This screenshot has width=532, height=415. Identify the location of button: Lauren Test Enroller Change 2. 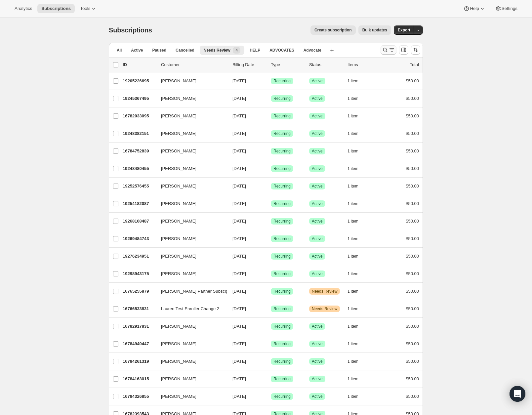
(190, 309).